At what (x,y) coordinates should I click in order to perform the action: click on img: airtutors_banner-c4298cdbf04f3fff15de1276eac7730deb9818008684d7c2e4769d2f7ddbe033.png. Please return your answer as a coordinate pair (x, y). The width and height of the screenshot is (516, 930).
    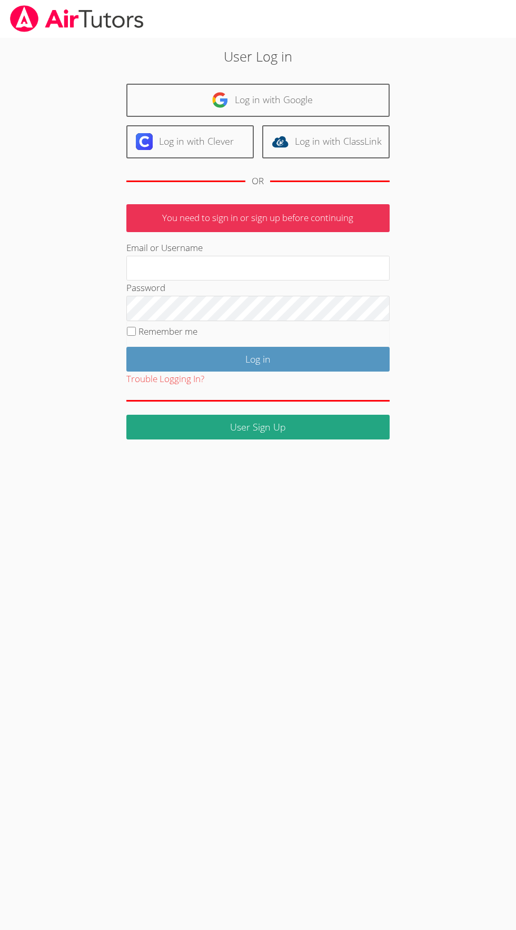
    Looking at the image, I should click on (77, 18).